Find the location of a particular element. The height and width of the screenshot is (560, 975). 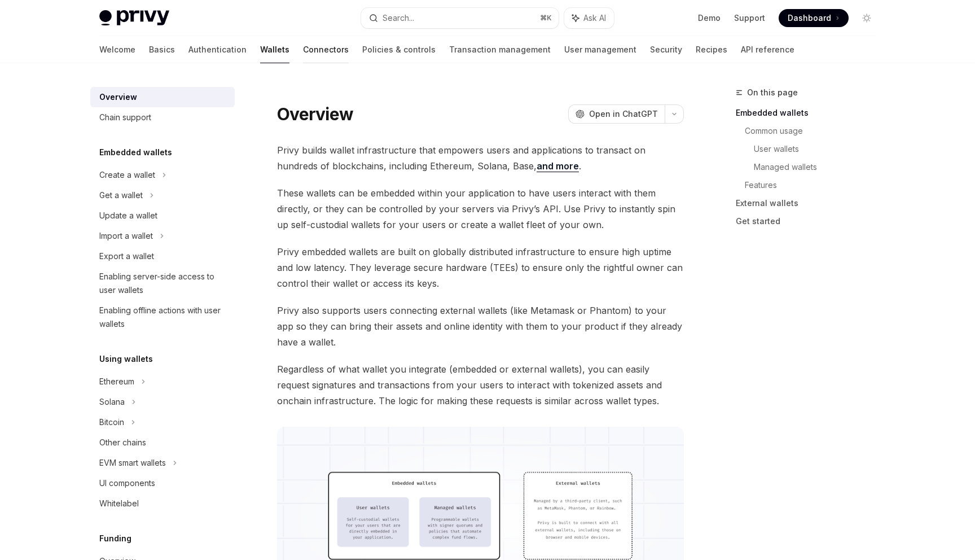

a: Basics is located at coordinates (162, 50).